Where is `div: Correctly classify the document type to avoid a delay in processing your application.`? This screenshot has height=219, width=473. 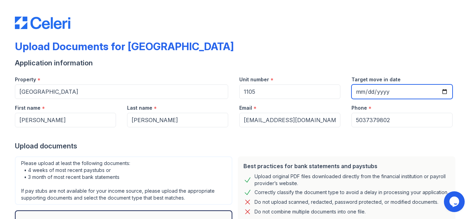
div: Correctly classify the document type to avoid a delay in processing your application. is located at coordinates (352, 193).